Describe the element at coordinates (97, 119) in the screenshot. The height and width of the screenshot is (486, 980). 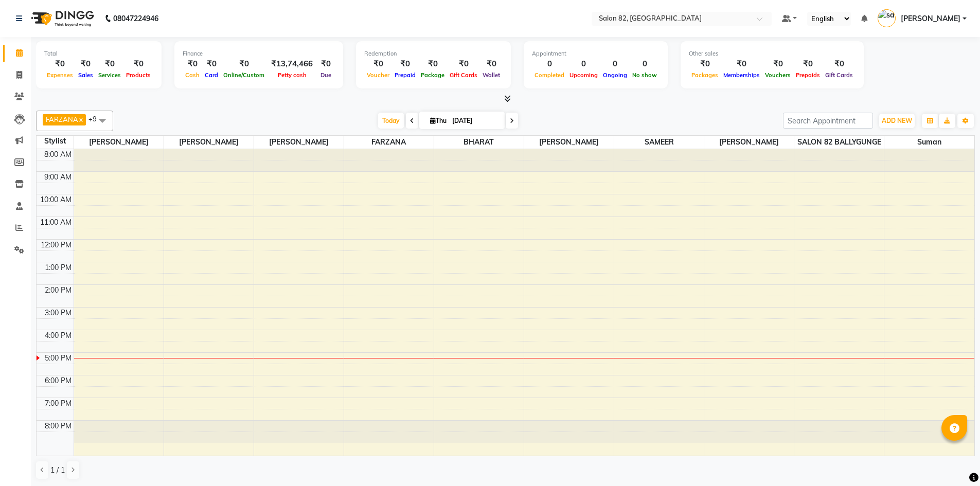
I see `span: +9` at that location.